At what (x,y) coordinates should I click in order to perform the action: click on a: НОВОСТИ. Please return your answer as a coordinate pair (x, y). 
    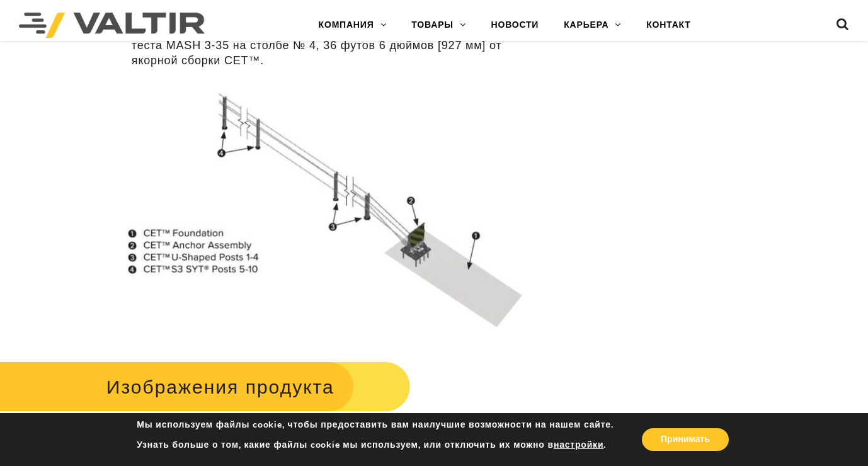
    Looking at the image, I should click on (515, 25).